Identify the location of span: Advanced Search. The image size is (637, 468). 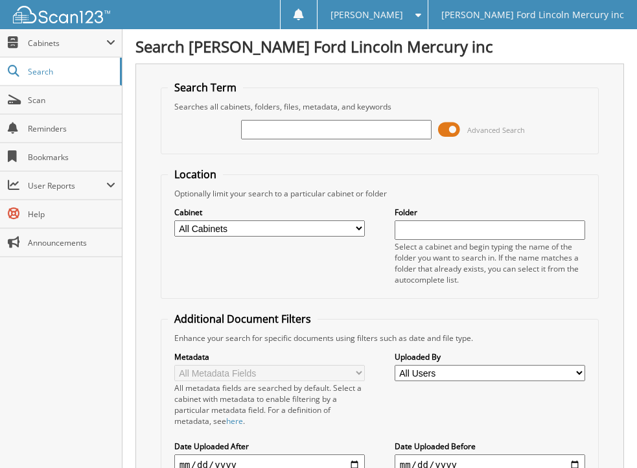
(496, 130).